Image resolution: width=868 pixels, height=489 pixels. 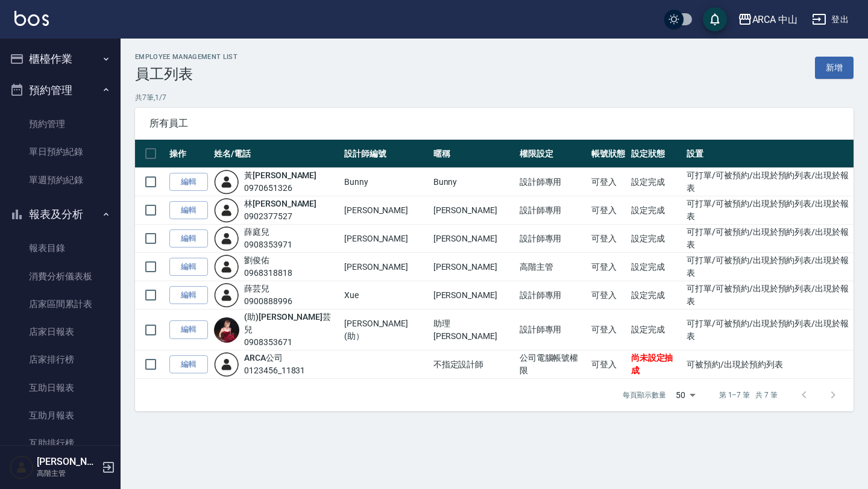 I want to click on a: 店家日報表, so click(x=60, y=332).